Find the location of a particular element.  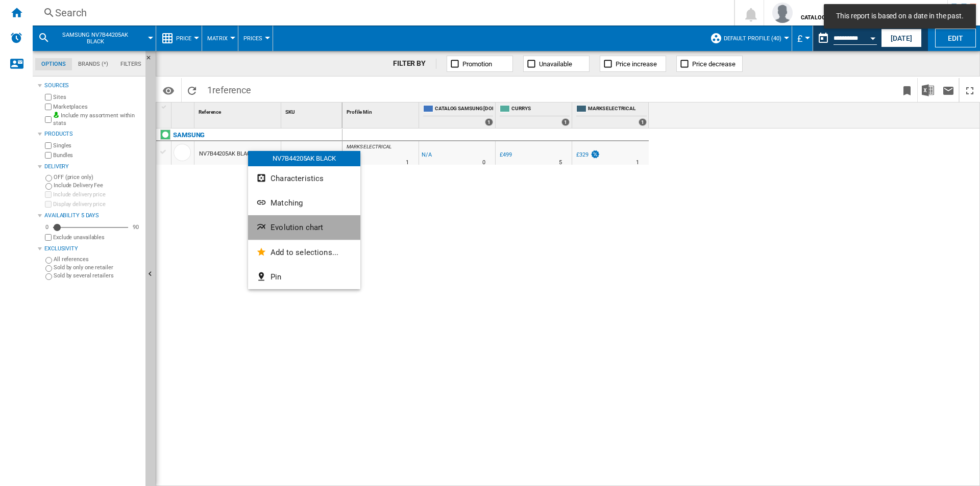

div: NV7B44205AK BLACK is located at coordinates (304, 158).